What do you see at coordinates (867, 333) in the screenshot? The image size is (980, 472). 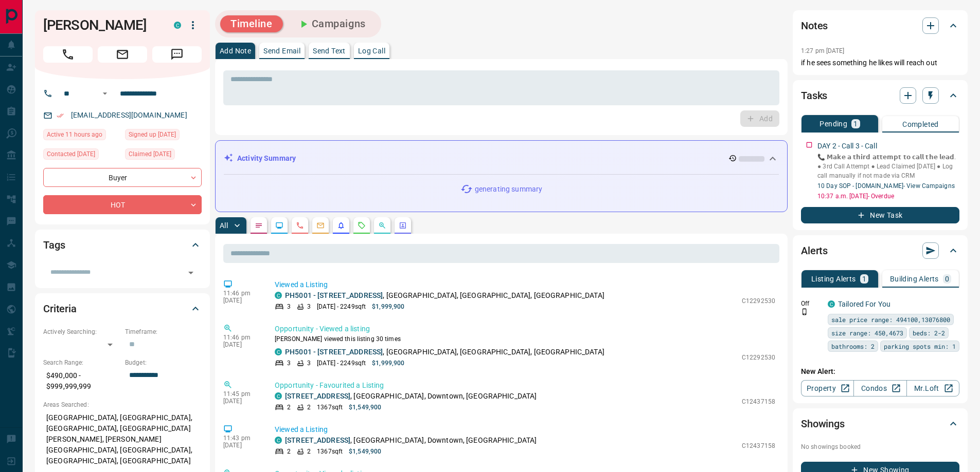 I see `span: size range: 450,4673` at bounding box center [867, 333].